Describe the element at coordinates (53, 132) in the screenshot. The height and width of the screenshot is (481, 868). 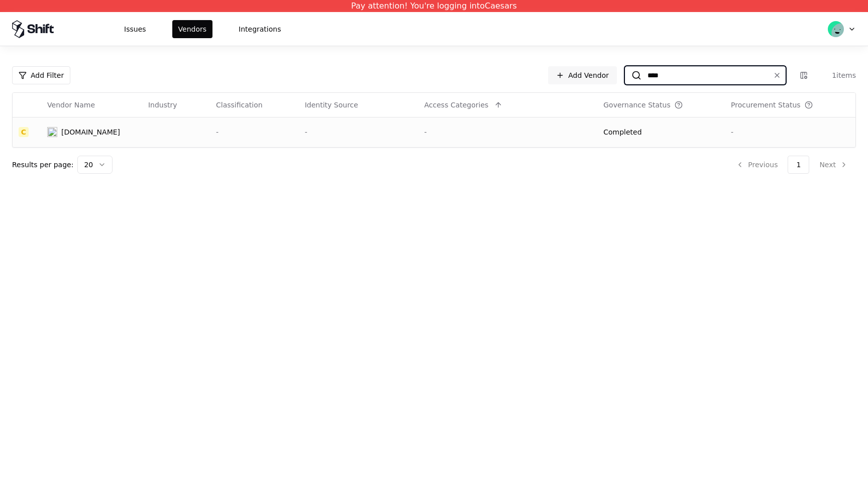
I see `img: somatic.com` at that location.